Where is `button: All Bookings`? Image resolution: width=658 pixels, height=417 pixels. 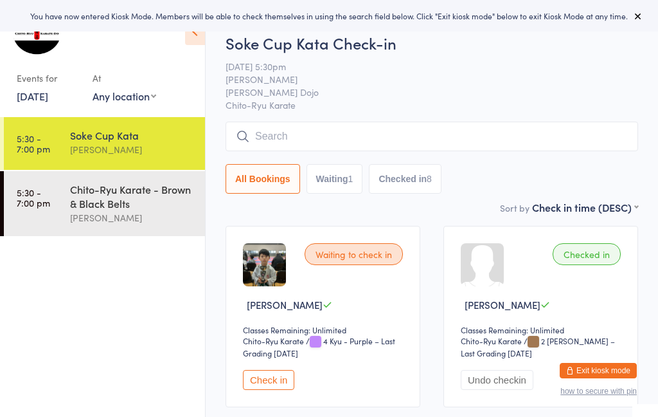 button: All Bookings is located at coordinates (263, 179).